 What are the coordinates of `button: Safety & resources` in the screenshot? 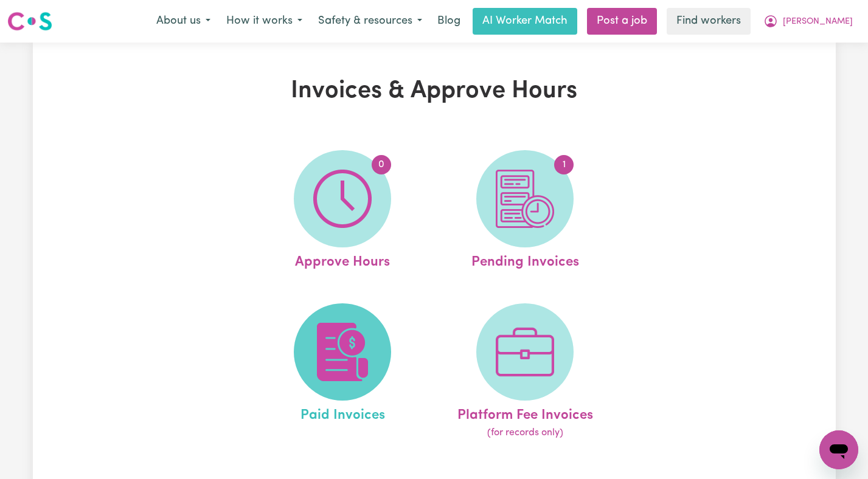 It's located at (370, 21).